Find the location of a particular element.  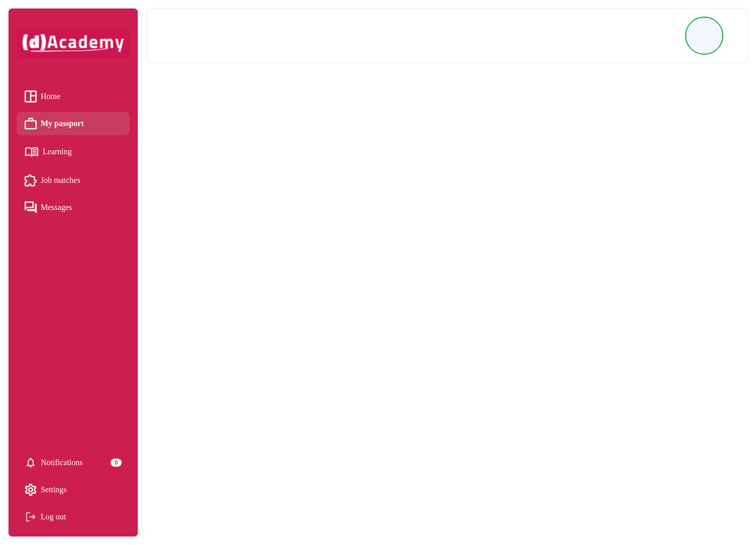

img: My passport icon is located at coordinates (31, 124).